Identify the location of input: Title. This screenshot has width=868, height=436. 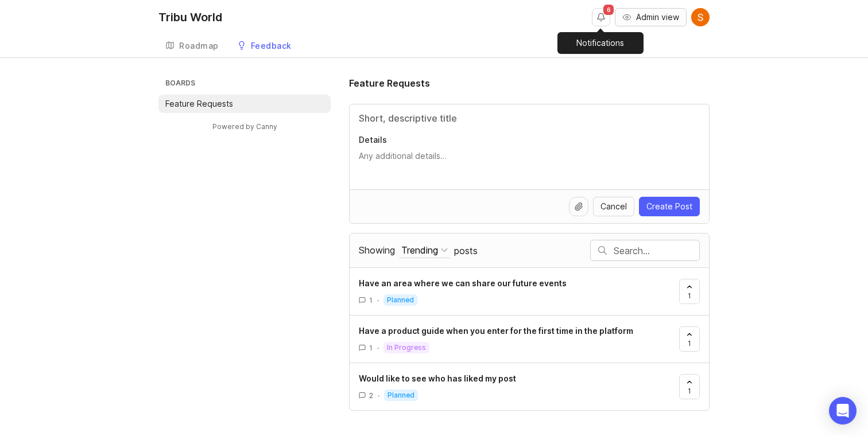
(529, 118).